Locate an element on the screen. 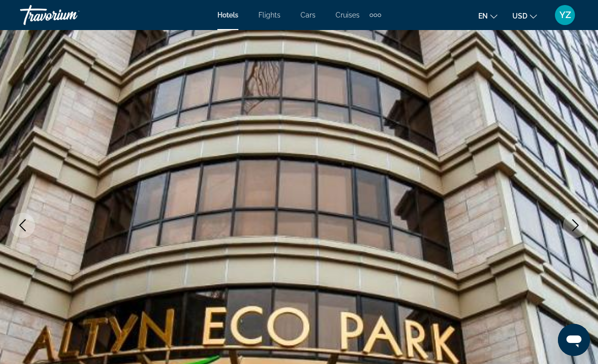 The width and height of the screenshot is (598, 364). button: Change language is located at coordinates (488, 16).